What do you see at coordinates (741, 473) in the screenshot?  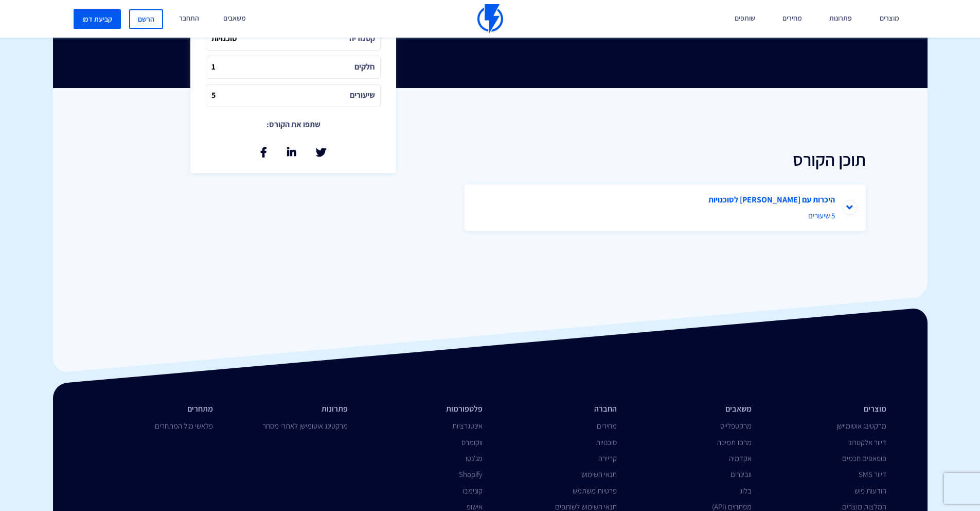 I see `a: וובינרים` at bounding box center [741, 473].